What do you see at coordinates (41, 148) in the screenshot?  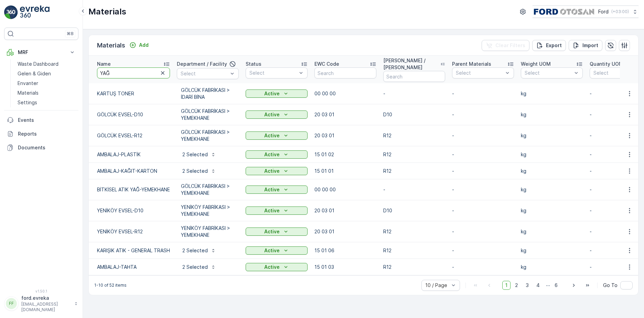 I see `a: Documents` at bounding box center [41, 148].